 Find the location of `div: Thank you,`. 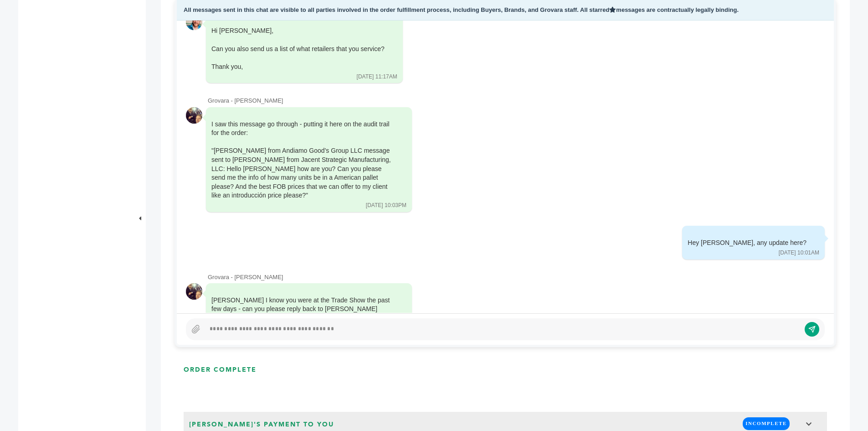

div: Thank you, is located at coordinates (298, 67).